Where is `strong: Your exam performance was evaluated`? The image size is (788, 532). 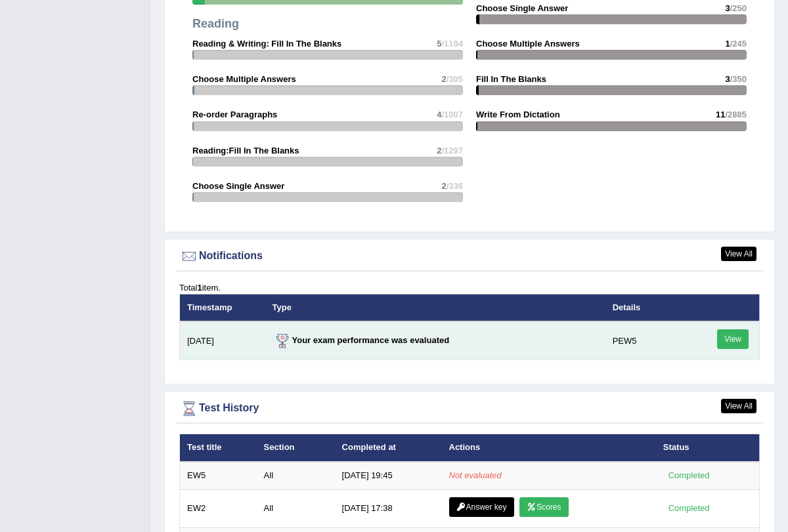
strong: Your exam performance was evaluated is located at coordinates (361, 340).